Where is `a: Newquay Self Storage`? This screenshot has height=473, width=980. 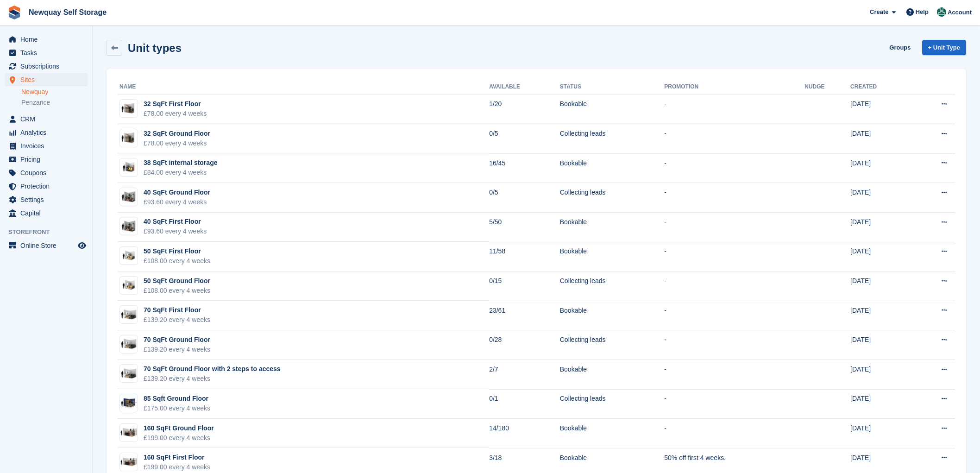 a: Newquay Self Storage is located at coordinates (67, 12).